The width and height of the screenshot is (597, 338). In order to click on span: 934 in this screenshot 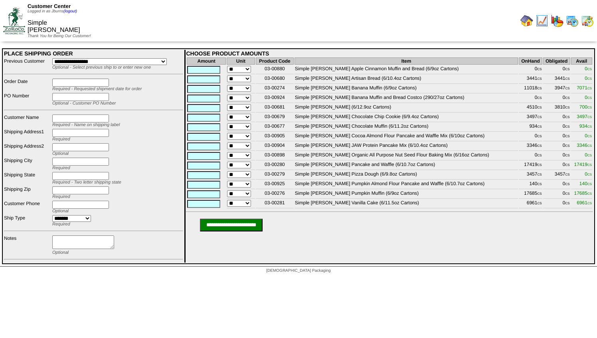, I will do `click(585, 126)`.